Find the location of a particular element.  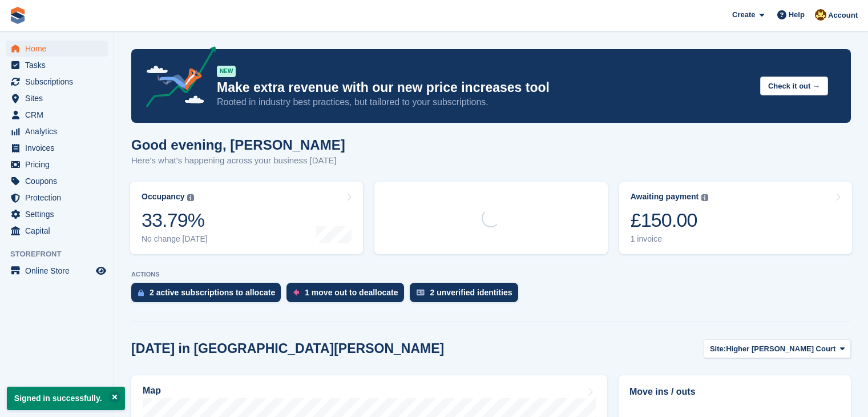

span: CRM is located at coordinates (59, 115).